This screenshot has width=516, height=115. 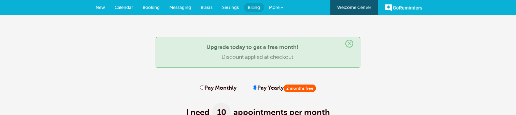 What do you see at coordinates (231, 7) in the screenshot?
I see `span: Settings` at bounding box center [231, 7].